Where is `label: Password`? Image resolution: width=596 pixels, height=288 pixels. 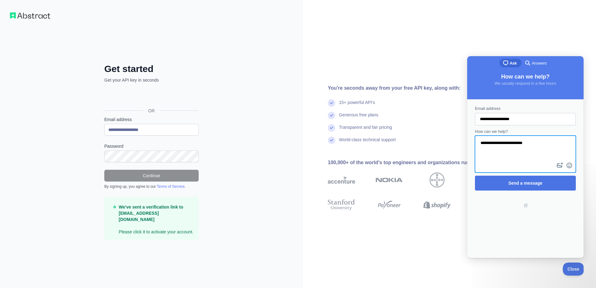 label: Password is located at coordinates (151, 146).